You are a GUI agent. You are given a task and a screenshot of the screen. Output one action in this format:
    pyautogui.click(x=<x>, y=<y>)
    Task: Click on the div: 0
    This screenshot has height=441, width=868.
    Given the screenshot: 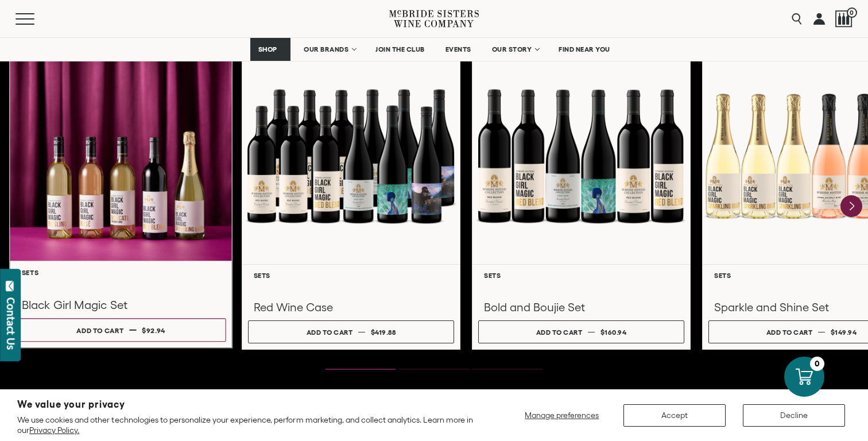 What is the action you would take?
    pyautogui.click(x=817, y=363)
    